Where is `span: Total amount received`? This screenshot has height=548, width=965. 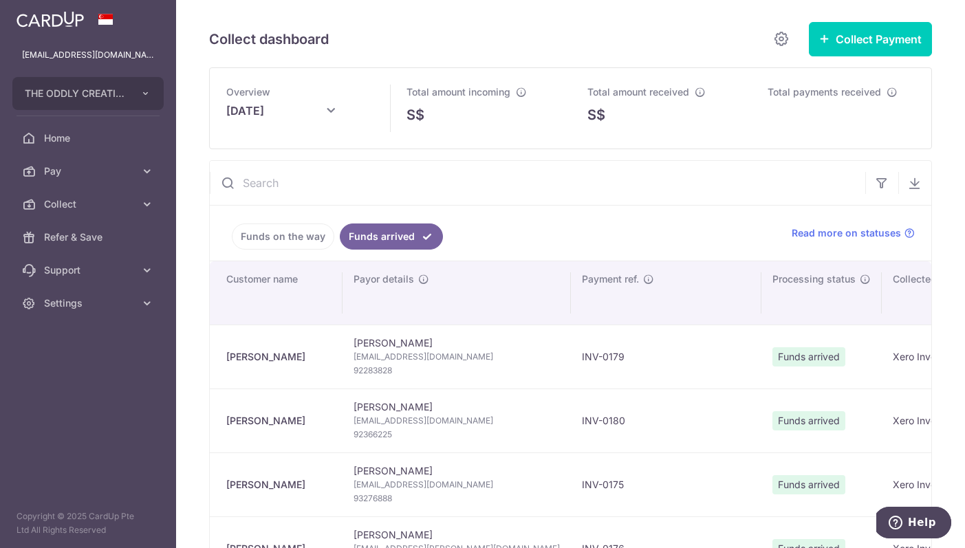 span: Total amount received is located at coordinates (639, 92).